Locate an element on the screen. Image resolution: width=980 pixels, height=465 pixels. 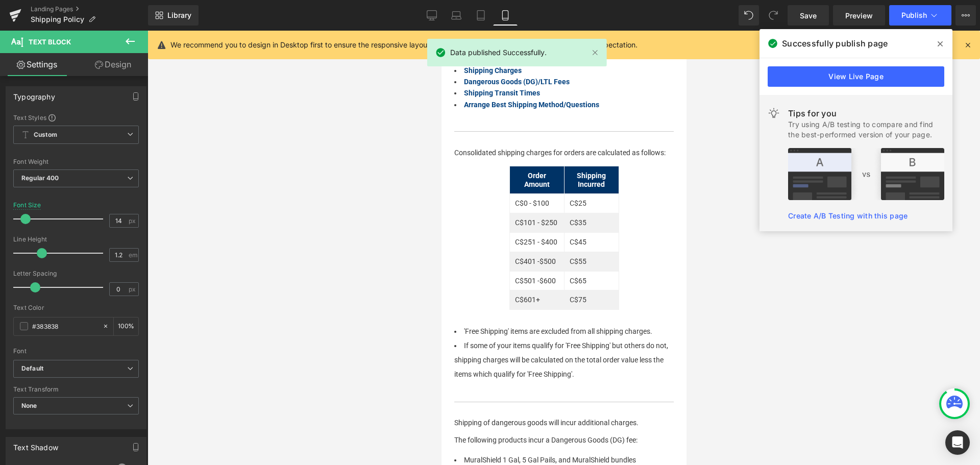
a: Laptop is located at coordinates (456, 15).